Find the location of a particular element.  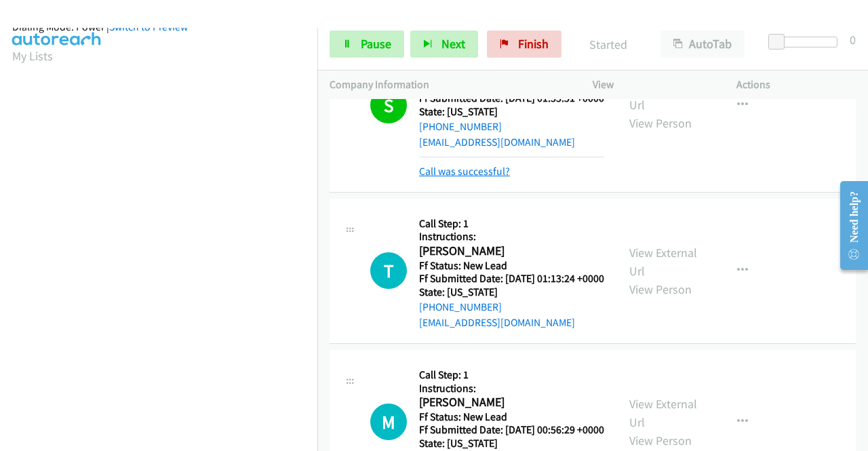

div: Need help? is located at coordinates (24, 46).